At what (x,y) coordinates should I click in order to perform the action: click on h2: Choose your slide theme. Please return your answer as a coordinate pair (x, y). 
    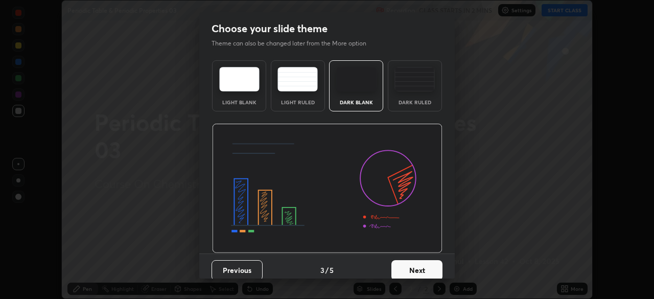
    Looking at the image, I should click on (269, 29).